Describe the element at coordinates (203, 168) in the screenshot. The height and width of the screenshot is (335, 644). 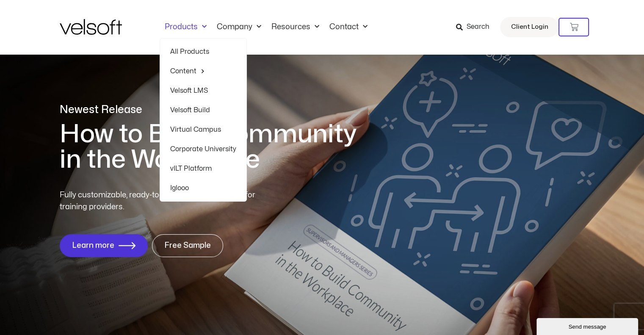
I see `a: vILT Platform` at that location.